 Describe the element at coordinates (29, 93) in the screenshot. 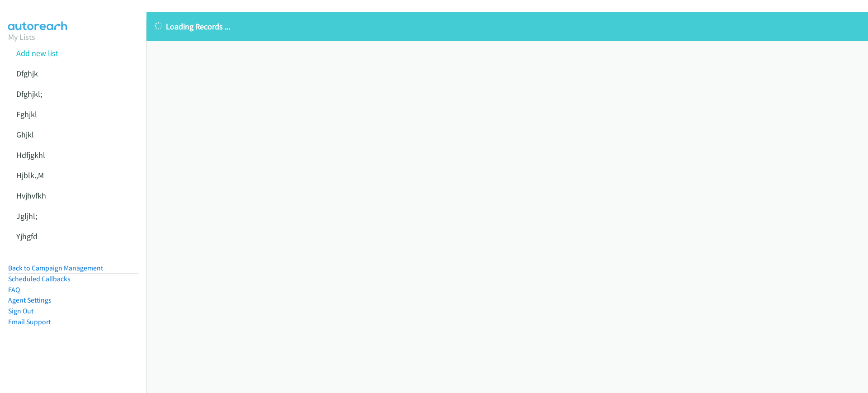

I see `a: Dfghjkl;` at that location.